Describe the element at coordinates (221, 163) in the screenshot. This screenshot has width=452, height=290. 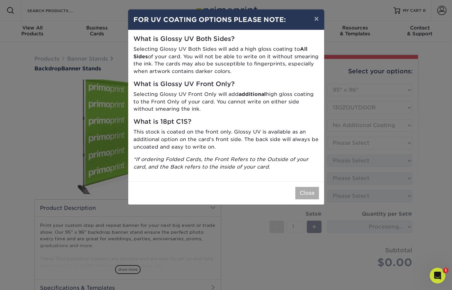
I see `i: *If ordering Folded Cards, the Front Refers to the Outside of your card, and the Back refers to t...` at that location.